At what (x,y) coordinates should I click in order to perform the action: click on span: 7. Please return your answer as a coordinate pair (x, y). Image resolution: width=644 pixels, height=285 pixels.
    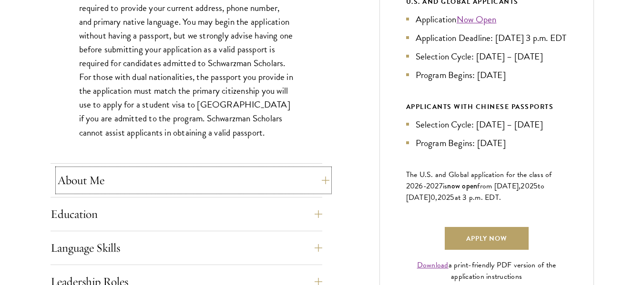
    Looking at the image, I should click on (441, 186).